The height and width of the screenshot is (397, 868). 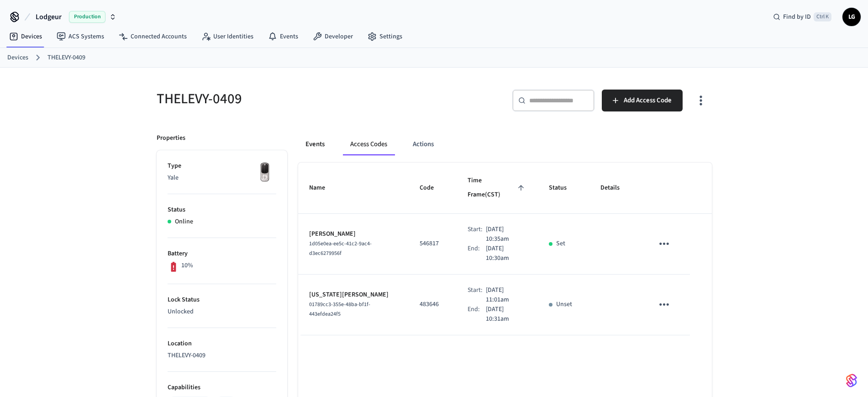 I want to click on a: Settings, so click(x=385, y=36).